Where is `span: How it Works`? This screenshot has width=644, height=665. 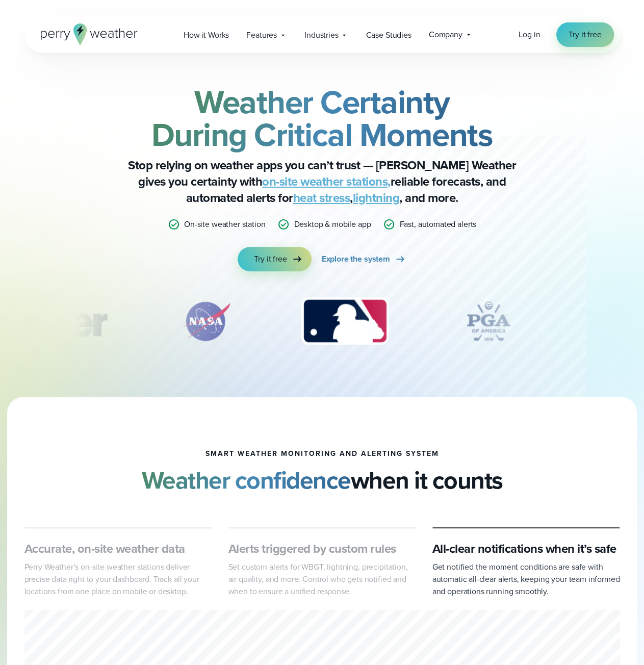
span: How it Works is located at coordinates (206, 35).